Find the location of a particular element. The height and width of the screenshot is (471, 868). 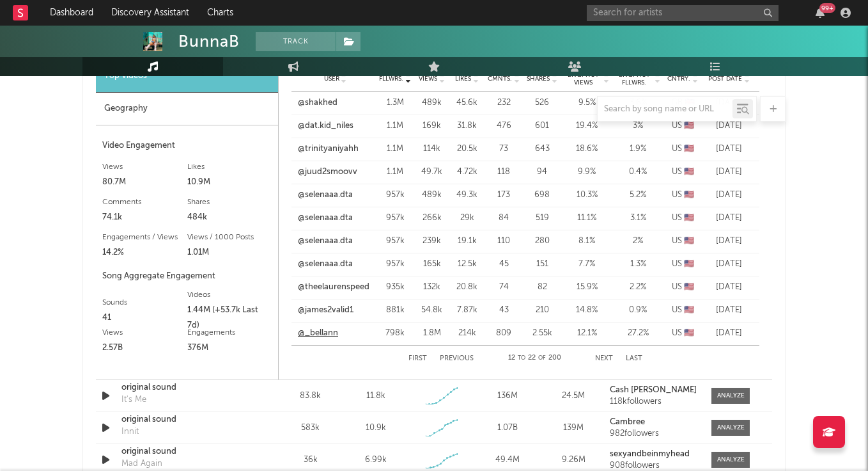

div: 2 % is located at coordinates (638, 241).